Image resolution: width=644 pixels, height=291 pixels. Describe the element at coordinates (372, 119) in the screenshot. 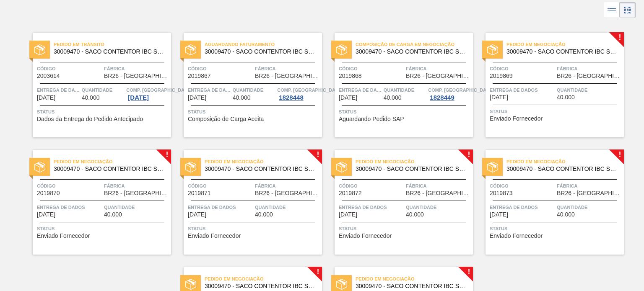

I see `span: Aguardando Pedido SAP` at that location.